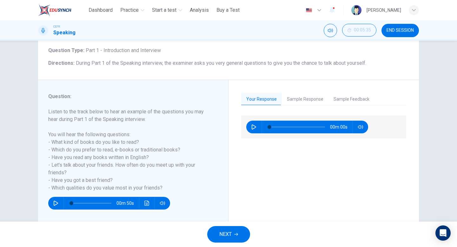 The image size is (457, 247). I want to click on h6: Listen to the track below to hear an example of the questions you may hear during Part 1 of the S..., so click(129, 150).